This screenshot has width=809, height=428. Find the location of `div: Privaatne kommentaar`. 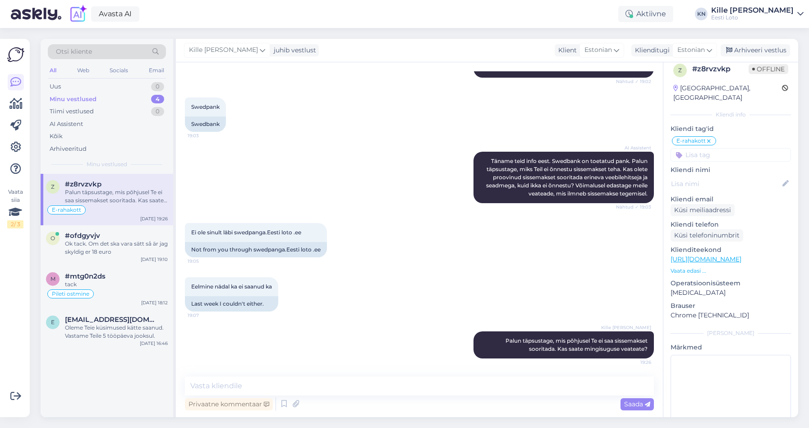

div: Privaatne kommentaar is located at coordinates (229, 404).